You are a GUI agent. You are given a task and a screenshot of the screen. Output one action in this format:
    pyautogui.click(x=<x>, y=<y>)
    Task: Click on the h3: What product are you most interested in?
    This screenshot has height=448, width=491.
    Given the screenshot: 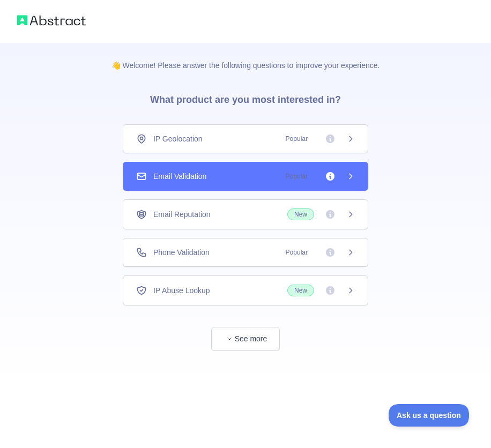 What is the action you would take?
    pyautogui.click(x=246, y=97)
    